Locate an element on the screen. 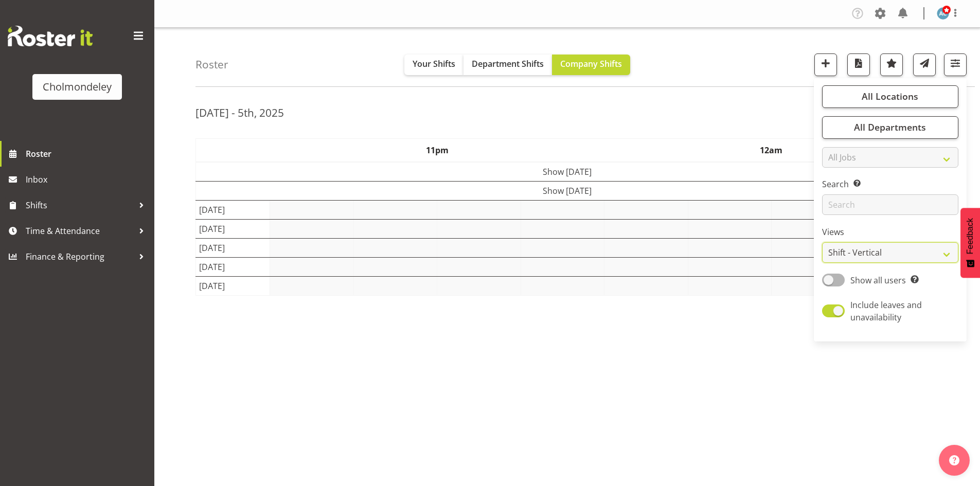  th: 11pm is located at coordinates (437, 151).